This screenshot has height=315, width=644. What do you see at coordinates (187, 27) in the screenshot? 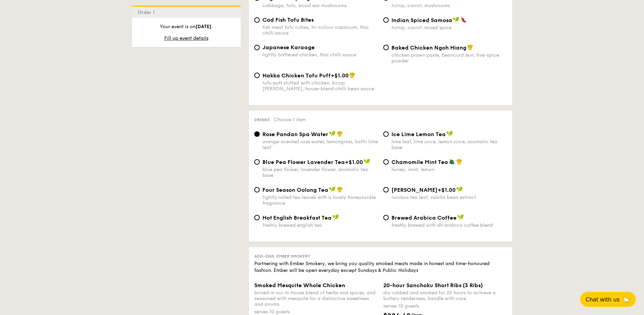
I see `p: Your event is on .` at bounding box center [187, 27].